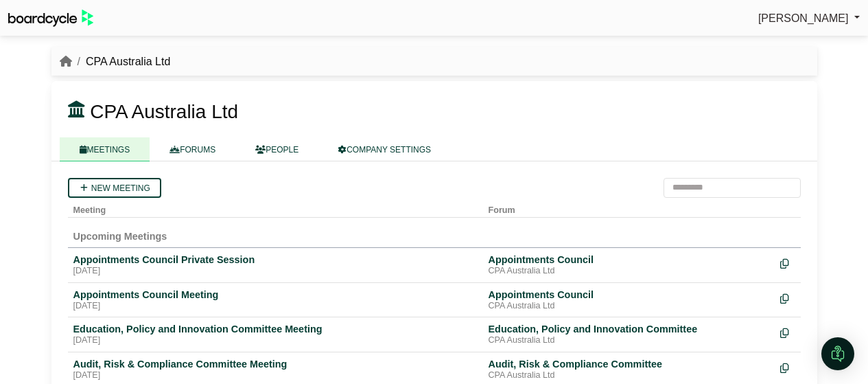  Describe the element at coordinates (434, 232) in the screenshot. I see `td: Upcoming Meetings` at that location.